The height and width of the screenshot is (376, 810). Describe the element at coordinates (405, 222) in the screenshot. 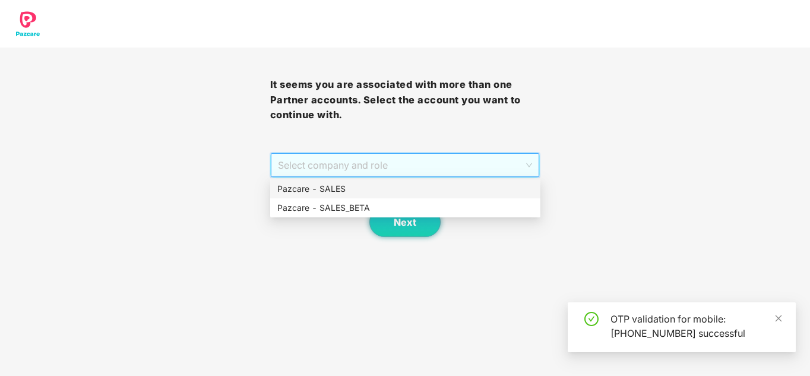

I see `span: Next` at that location.